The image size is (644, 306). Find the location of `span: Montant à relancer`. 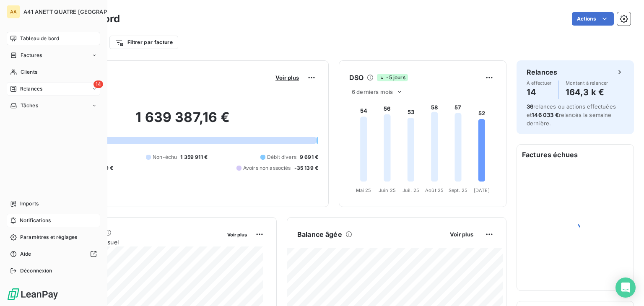

span: Montant à relancer is located at coordinates (587, 83).